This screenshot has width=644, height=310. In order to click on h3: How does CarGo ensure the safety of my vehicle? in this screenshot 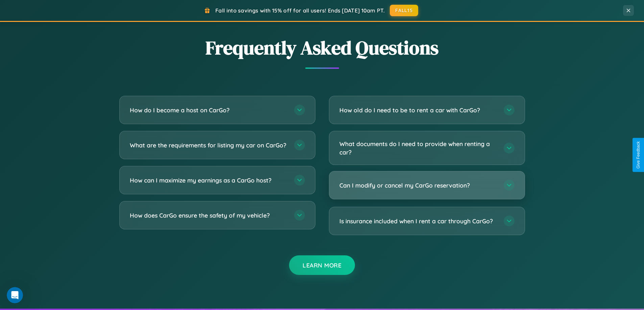, I will do `click(209, 216)`.